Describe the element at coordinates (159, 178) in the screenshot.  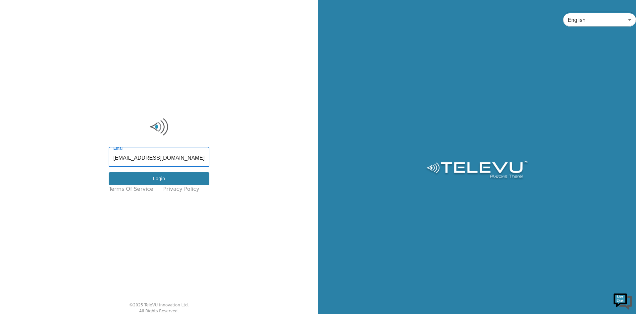
I see `button: Login` at that location.